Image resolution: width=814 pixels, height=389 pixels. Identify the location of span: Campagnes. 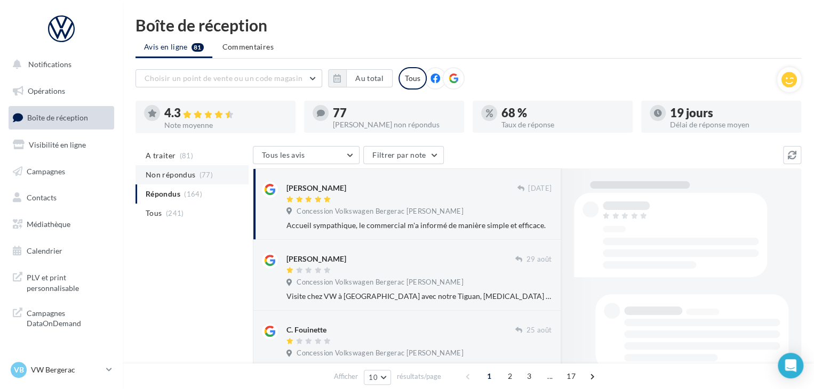
(46, 171).